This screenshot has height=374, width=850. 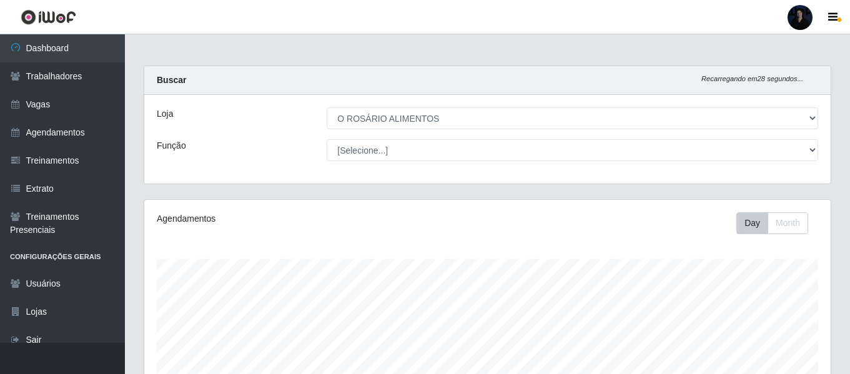 I want to click on div: First group, so click(x=772, y=223).